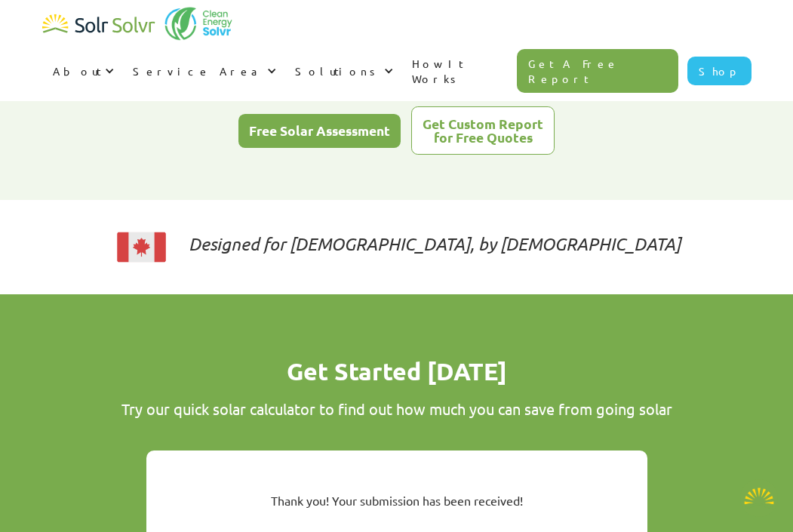  What do you see at coordinates (759, 498) in the screenshot?
I see `button: Open chatbot widget` at bounding box center [759, 498].